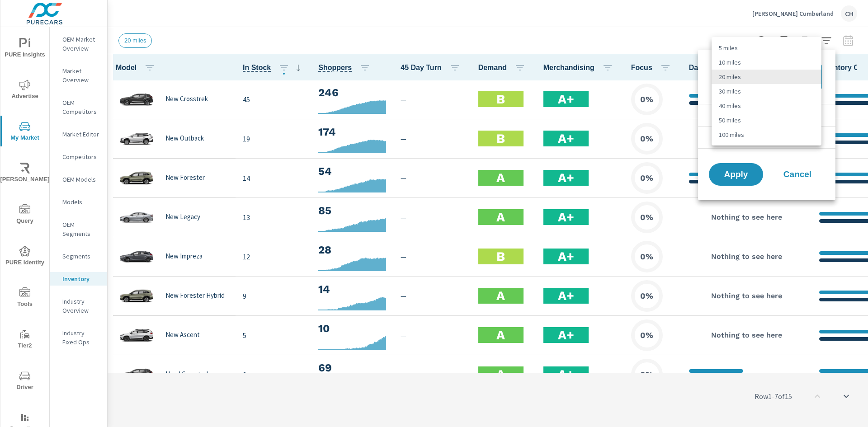 The width and height of the screenshot is (868, 427). What do you see at coordinates (767, 120) in the screenshot?
I see `li: 50 miles` at bounding box center [767, 120].